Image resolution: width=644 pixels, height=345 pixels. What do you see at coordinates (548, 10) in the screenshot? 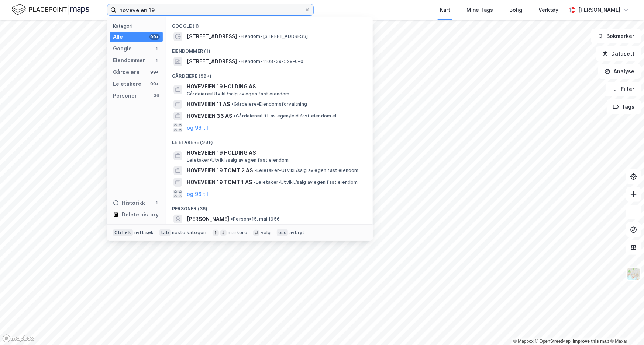
I see `div: Verktøy` at bounding box center [548, 10].